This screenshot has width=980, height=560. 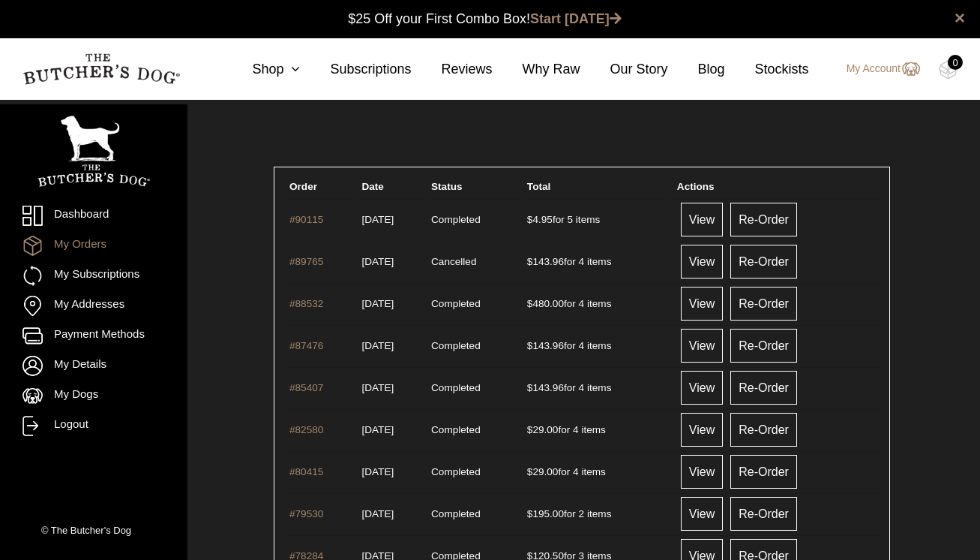 What do you see at coordinates (94, 395) in the screenshot?
I see `a: My Dogs` at bounding box center [94, 395].